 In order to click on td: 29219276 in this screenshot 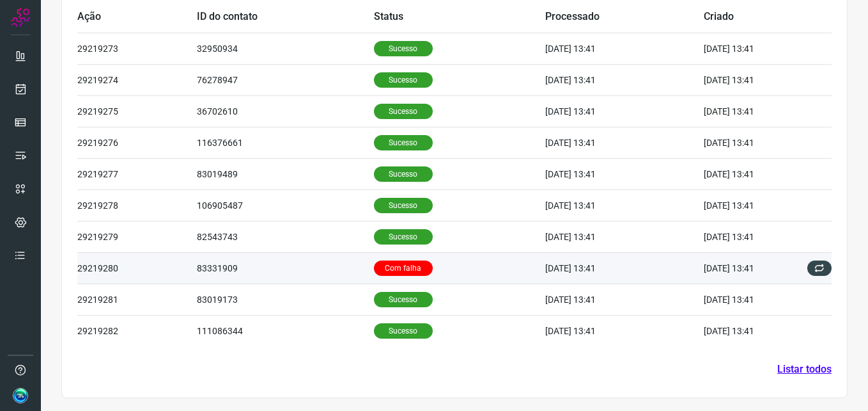, I will do `click(137, 142)`.